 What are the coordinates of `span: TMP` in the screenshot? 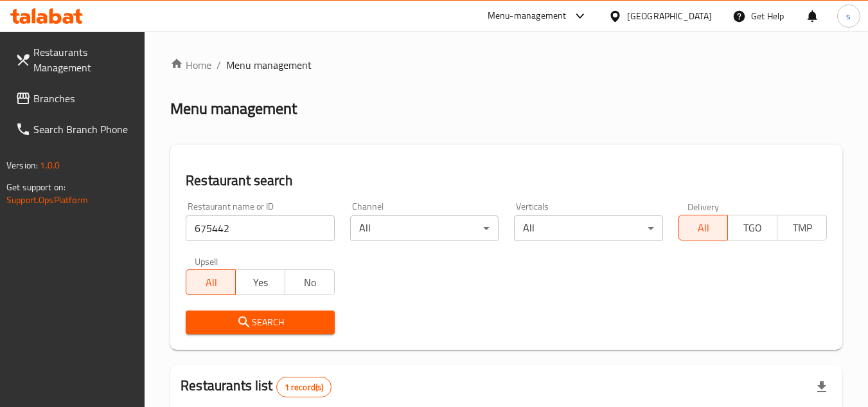 It's located at (802, 227).